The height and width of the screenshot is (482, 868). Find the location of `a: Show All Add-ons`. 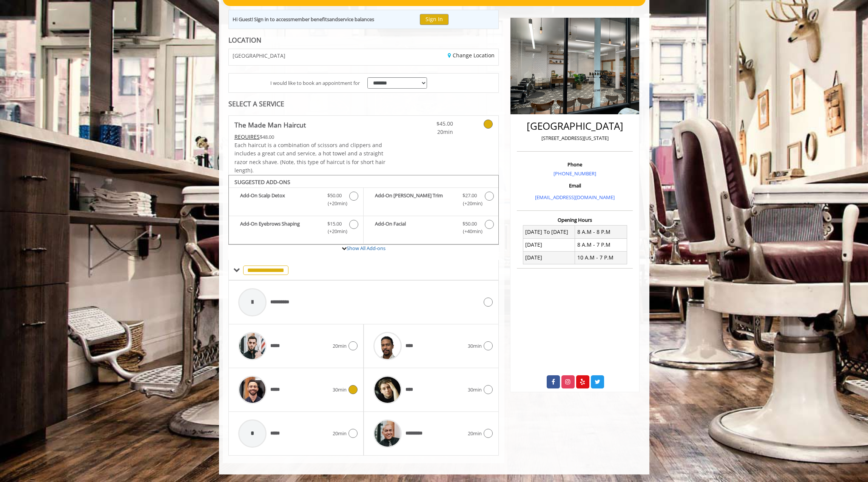

a: Show All Add-ons is located at coordinates (366, 248).